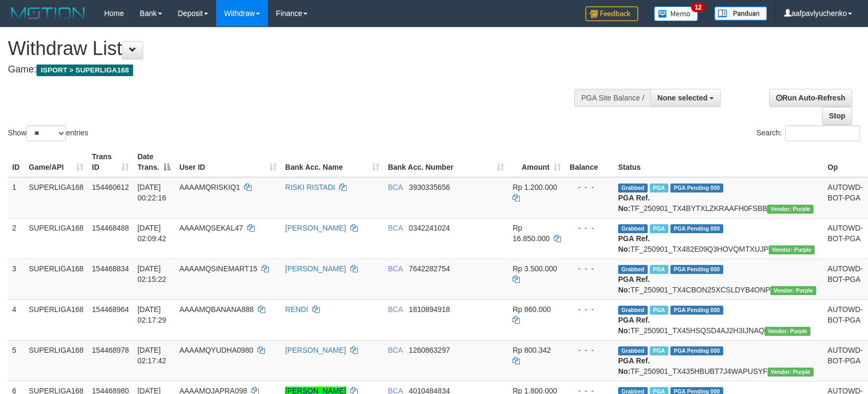 This screenshot has height=394, width=868. What do you see at coordinates (310, 187) in the screenshot?
I see `a: RISKI RISTADI` at bounding box center [310, 187].